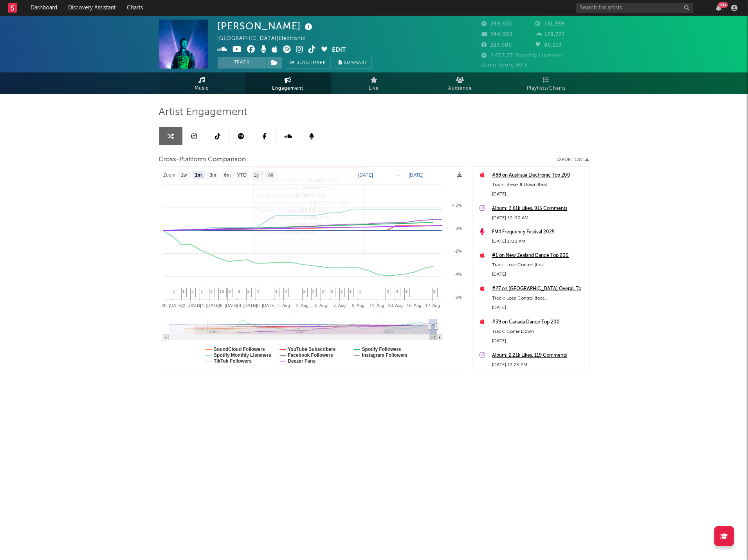 The height and width of the screenshot is (560, 748). Describe the element at coordinates (308, 63) in the screenshot. I see `a: Benchmark` at that location.